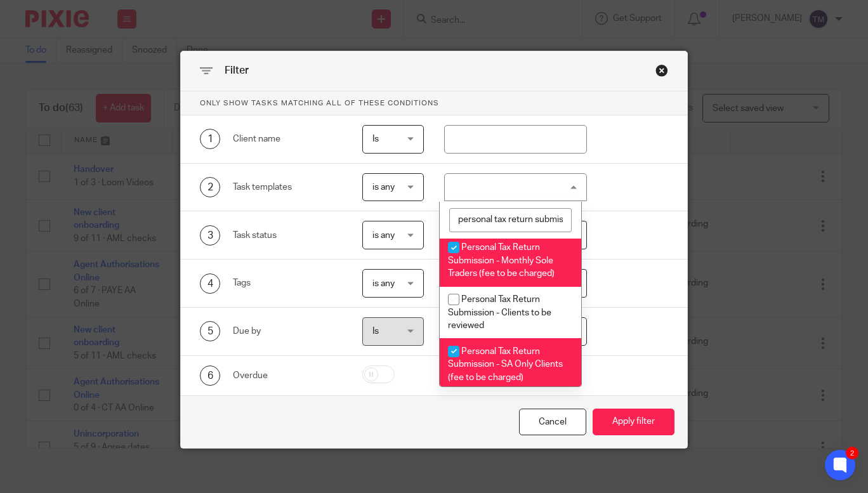 The height and width of the screenshot is (493, 868). What do you see at coordinates (633, 422) in the screenshot?
I see `button: Apply filter` at bounding box center [633, 422].